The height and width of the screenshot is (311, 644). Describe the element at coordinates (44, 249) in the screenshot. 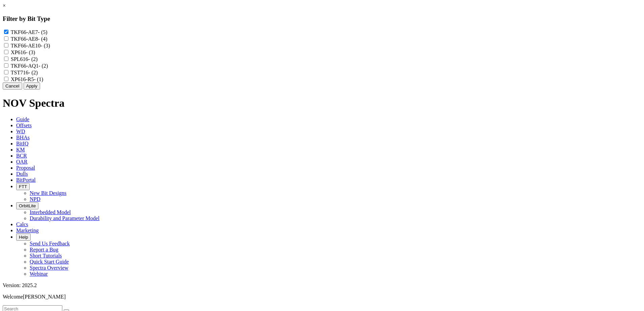

I see `a: Report a Bug` at that location.